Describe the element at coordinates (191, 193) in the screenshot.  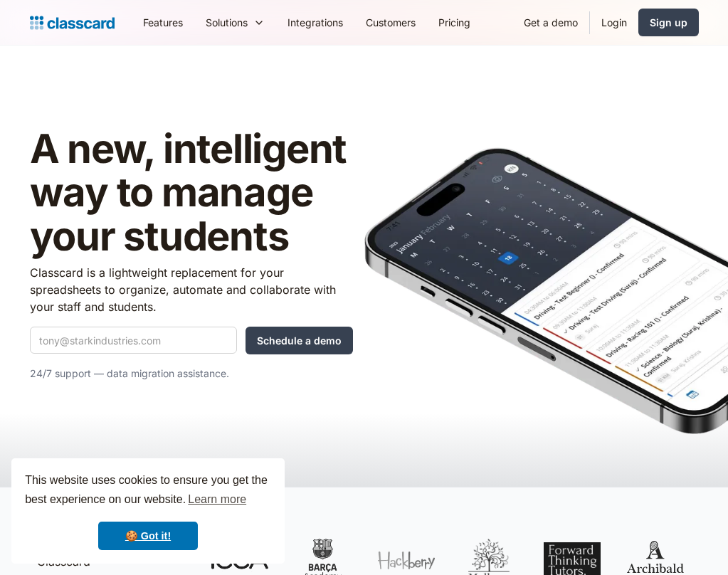
I see `h1: A new, intelligent way to manage your students` at that location.